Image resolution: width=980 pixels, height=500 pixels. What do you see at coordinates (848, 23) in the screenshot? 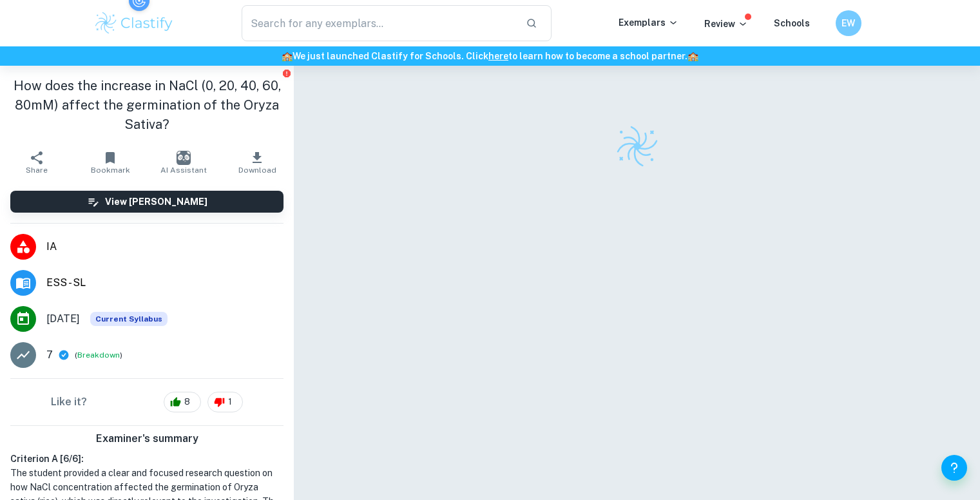
I see `h6: EW` at bounding box center [848, 23].